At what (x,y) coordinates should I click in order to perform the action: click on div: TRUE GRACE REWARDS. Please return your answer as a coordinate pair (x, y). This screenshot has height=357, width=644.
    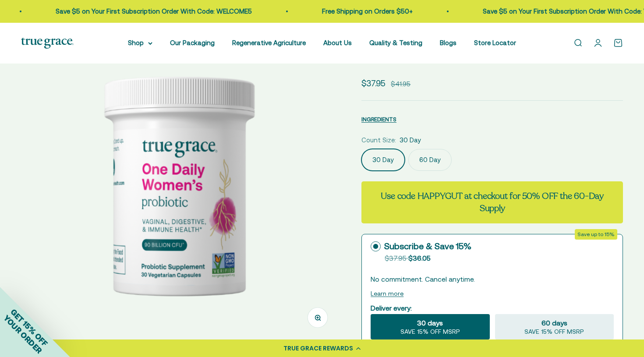
    Looking at the image, I should click on (318, 348).